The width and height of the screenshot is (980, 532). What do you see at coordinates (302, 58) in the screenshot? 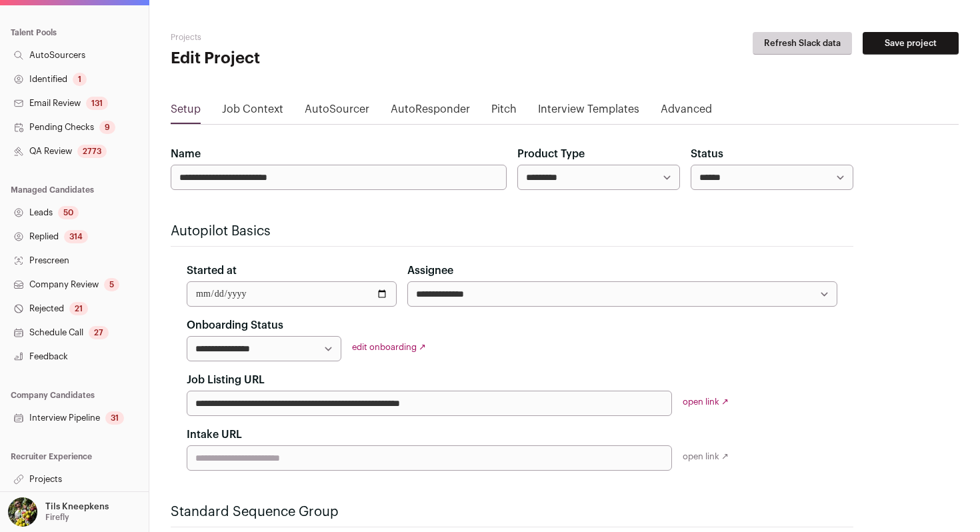
I see `h1: Edit Project` at bounding box center [302, 58].